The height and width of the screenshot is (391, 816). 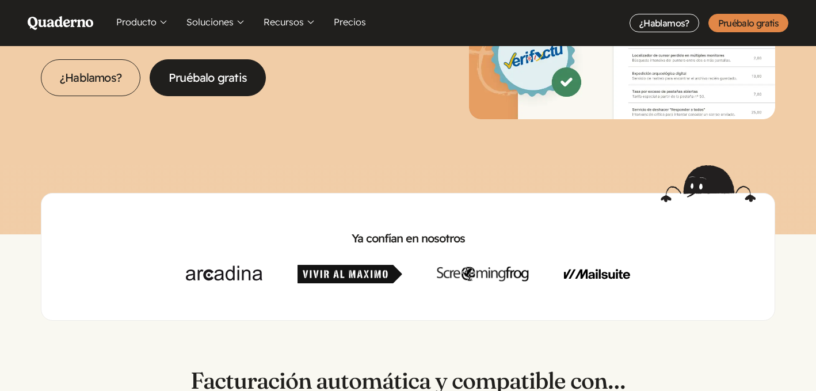 What do you see at coordinates (483, 274) in the screenshot?
I see `img: Screaming Frog` at bounding box center [483, 274].